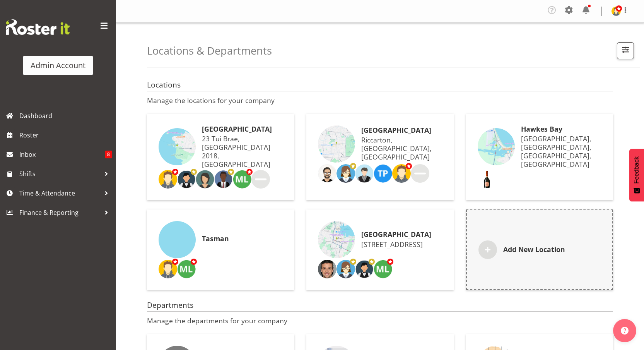 This screenshot has width=644, height=350. What do you see at coordinates (108, 155) in the screenshot?
I see `span: 8` at bounding box center [108, 155].